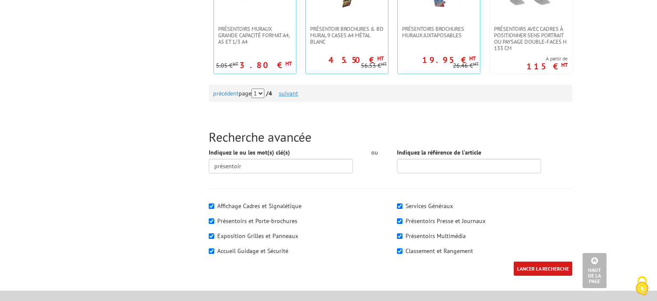 This screenshot has height=301, width=657. What do you see at coordinates (255, 35) in the screenshot?
I see `span: PRÉSENTOIRS MURAUX GRANDE CAPACITÉ FORMAT A4, A5 ET 1/3 A4` at bounding box center [255, 35].